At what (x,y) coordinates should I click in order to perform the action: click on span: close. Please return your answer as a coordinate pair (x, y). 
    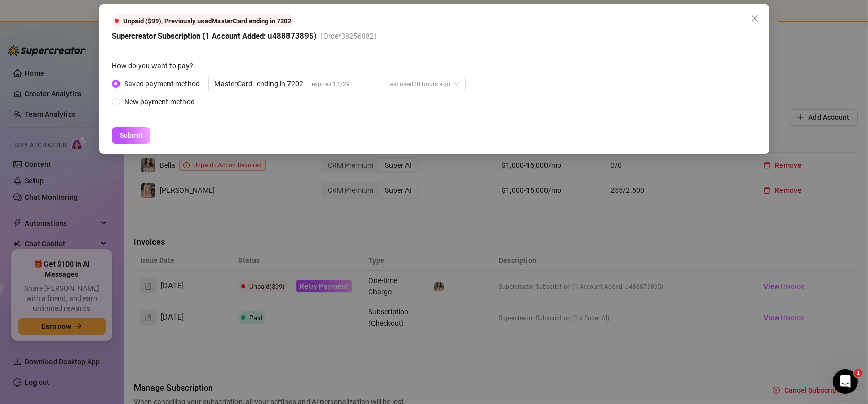
    Looking at the image, I should click on (754, 18).